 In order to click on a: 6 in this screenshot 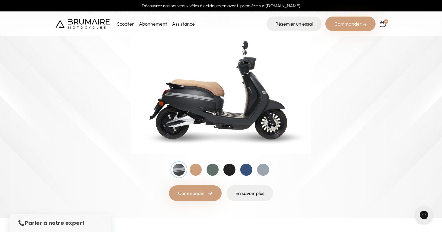, I will do `click(383, 24)`.